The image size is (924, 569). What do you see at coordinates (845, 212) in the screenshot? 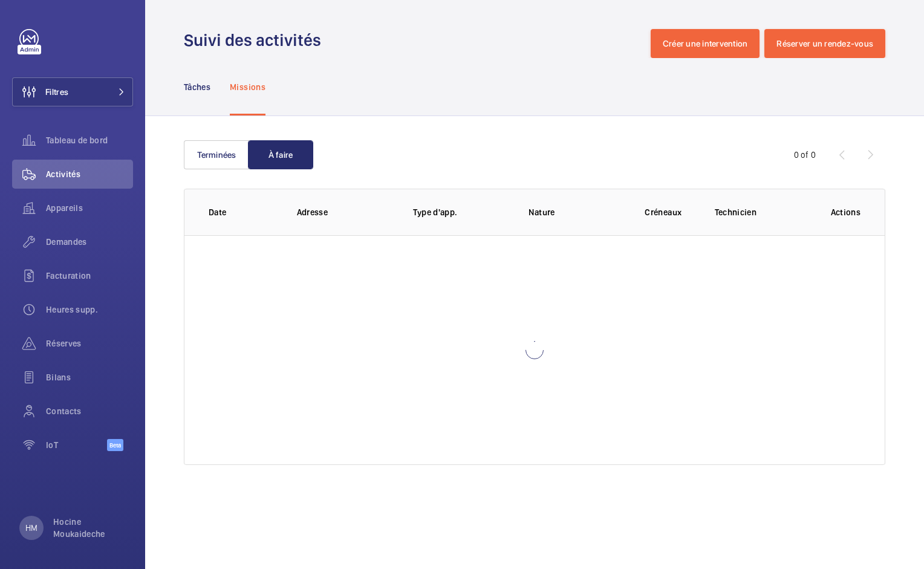
I see `p: Actions` at bounding box center [845, 212].